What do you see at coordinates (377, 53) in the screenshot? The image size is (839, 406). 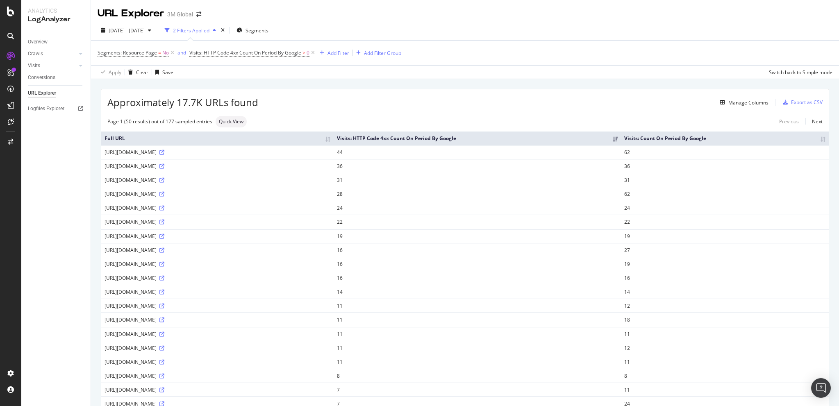 I see `button: Add Filter Group` at bounding box center [377, 53].